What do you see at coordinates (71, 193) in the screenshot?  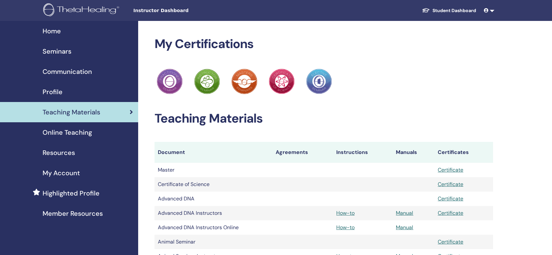 I see `span: Highlighted Profile` at bounding box center [71, 193].